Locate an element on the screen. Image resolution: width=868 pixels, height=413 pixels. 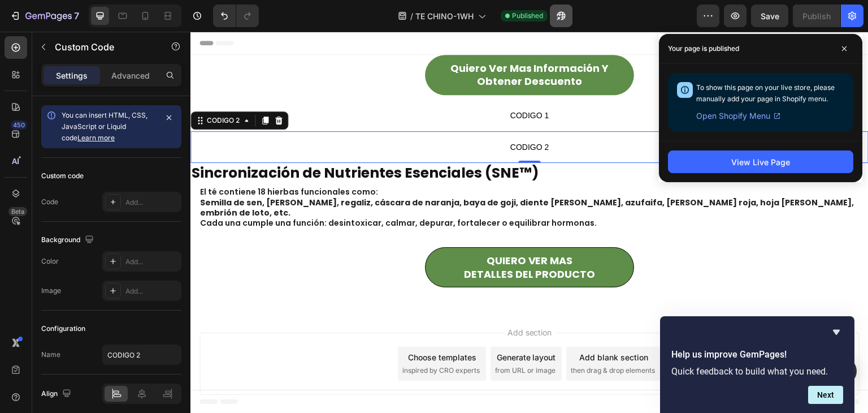
span: from URL or image is located at coordinates (335, 338).